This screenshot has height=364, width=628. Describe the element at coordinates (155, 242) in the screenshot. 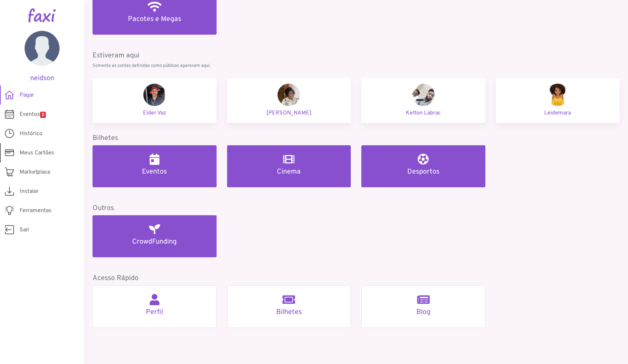

I see `h5: CrowdFunding` at that location.